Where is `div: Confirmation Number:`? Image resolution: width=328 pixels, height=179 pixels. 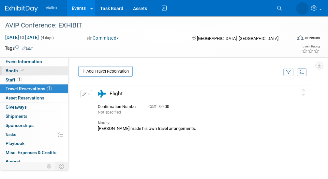
div: Confirmation Number: is located at coordinates (118, 105).